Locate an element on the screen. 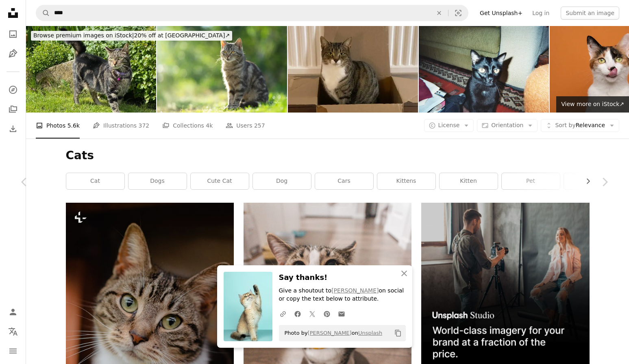 This screenshot has height=364, width=629. a: Next is located at coordinates (604, 182).